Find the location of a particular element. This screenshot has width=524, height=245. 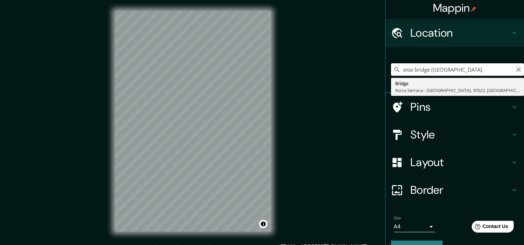

input: Pick your city or area is located at coordinates (458, 70).